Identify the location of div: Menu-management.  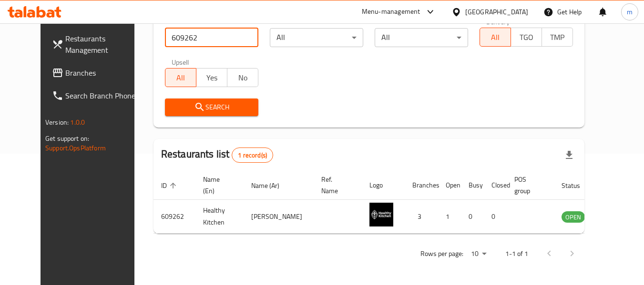
(391, 12).